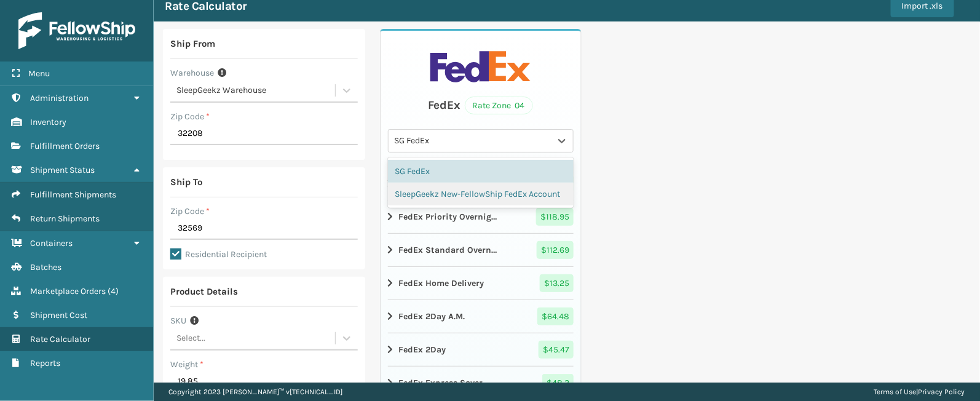 The image size is (980, 401). Describe the element at coordinates (73, 195) in the screenshot. I see `span: Fulfillment Shipments` at that location.